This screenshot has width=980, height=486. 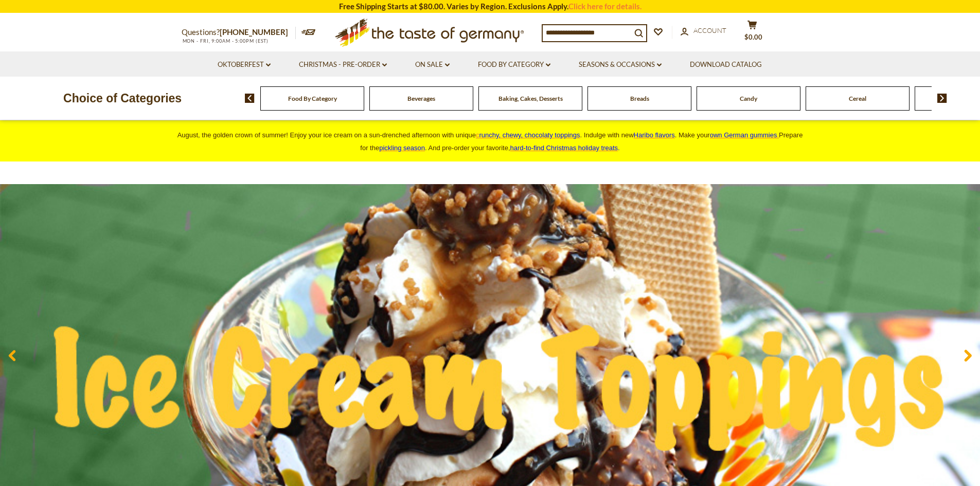 I want to click on span: $0.00, so click(x=753, y=37).